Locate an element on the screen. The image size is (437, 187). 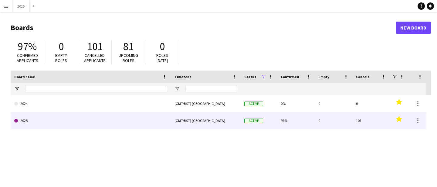
span: Cancels is located at coordinates (363, 76).